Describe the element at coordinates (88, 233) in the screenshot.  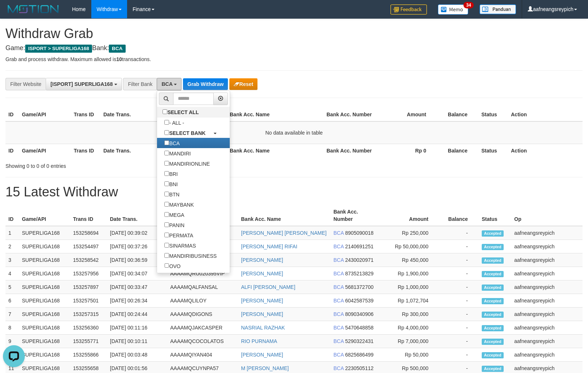
I see `td: 153258694` at that location.